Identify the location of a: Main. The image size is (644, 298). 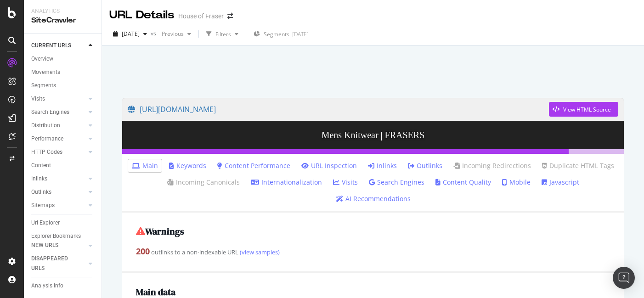
(145, 166).